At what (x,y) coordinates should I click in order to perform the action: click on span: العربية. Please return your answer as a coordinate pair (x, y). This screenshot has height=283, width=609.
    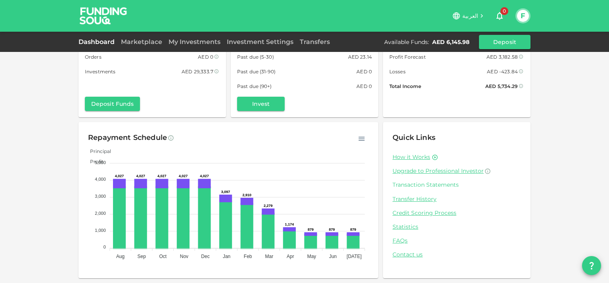
    Looking at the image, I should click on (470, 16).